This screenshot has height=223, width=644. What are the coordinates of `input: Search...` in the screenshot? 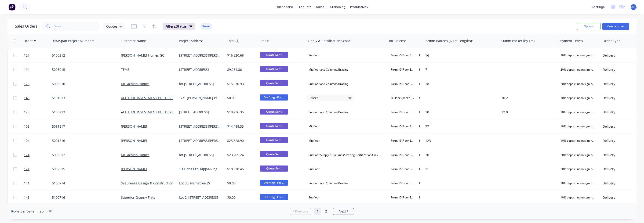 It's located at (77, 26).